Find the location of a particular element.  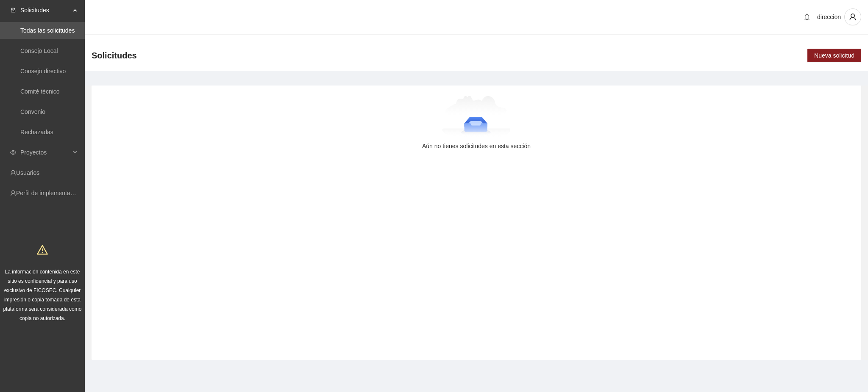

img: Aún no tienes solicitudes en esta sección is located at coordinates (477, 117).